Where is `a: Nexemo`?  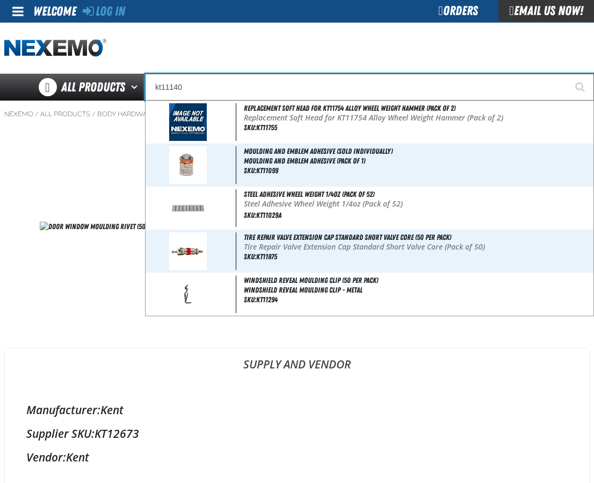
a: Nexemo is located at coordinates (19, 114).